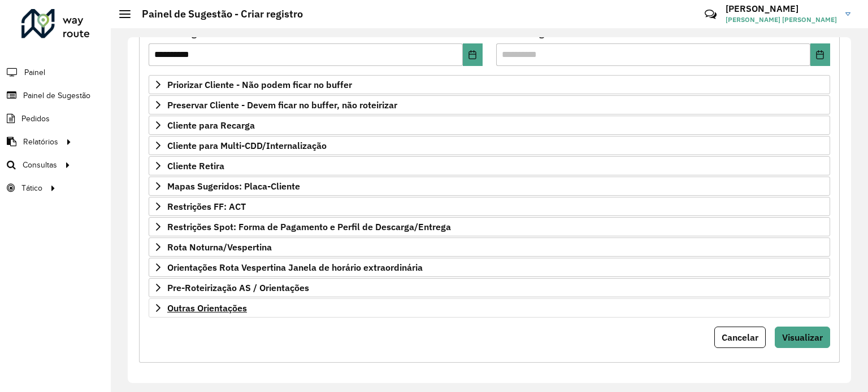 The width and height of the screenshot is (868, 392). Describe the element at coordinates (489, 146) in the screenshot. I see `a: Cliente para Multi-CDD/Internalização` at that location.